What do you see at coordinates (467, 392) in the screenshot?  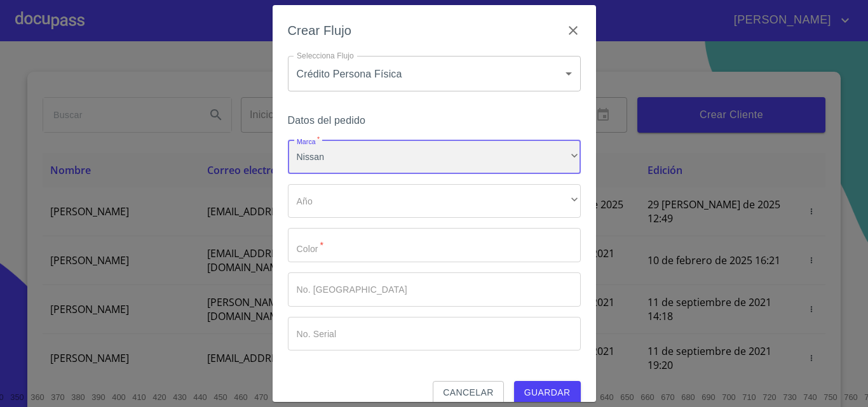 I see `button: Cancelar` at bounding box center [467, 392].